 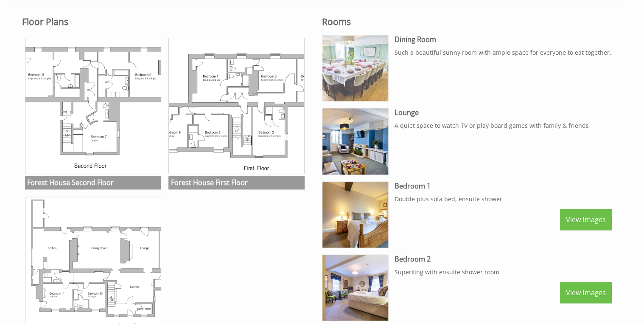 What do you see at coordinates (355, 288) in the screenshot?
I see `img: Bedroom 2` at bounding box center [355, 288].